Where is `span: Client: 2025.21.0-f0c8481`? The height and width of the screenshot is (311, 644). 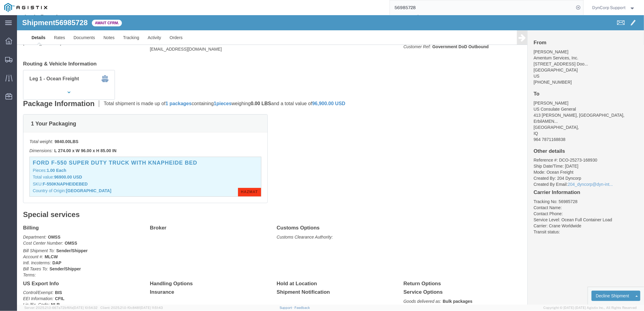
span: Client: 2025.21.0-f0c8481 is located at coordinates (132, 308).